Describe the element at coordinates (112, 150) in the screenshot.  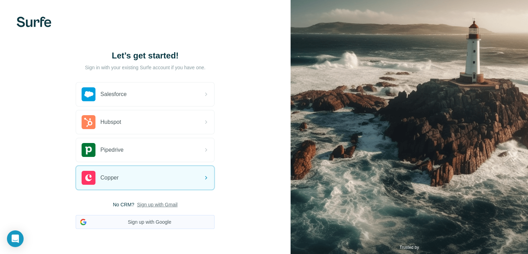
I see `span: Pipedrive` at that location.